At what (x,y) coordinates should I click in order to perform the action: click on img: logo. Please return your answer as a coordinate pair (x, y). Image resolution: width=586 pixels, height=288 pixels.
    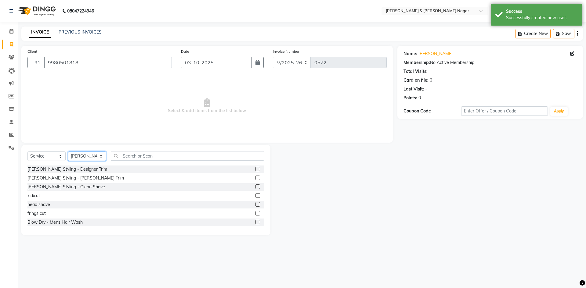
    Looking at the image, I should click on (36, 11).